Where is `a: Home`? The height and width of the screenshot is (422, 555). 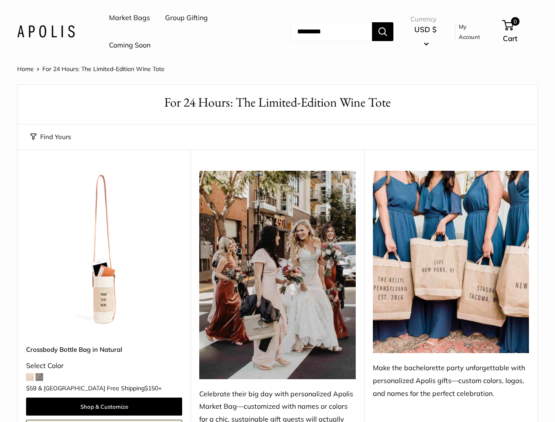
a: Home is located at coordinates (25, 69).